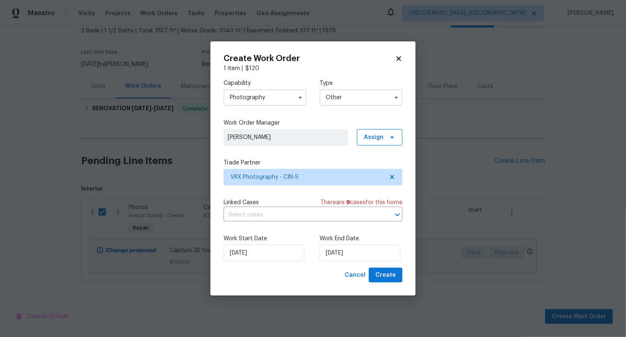  I want to click on div: 1 item |, so click(313, 69).